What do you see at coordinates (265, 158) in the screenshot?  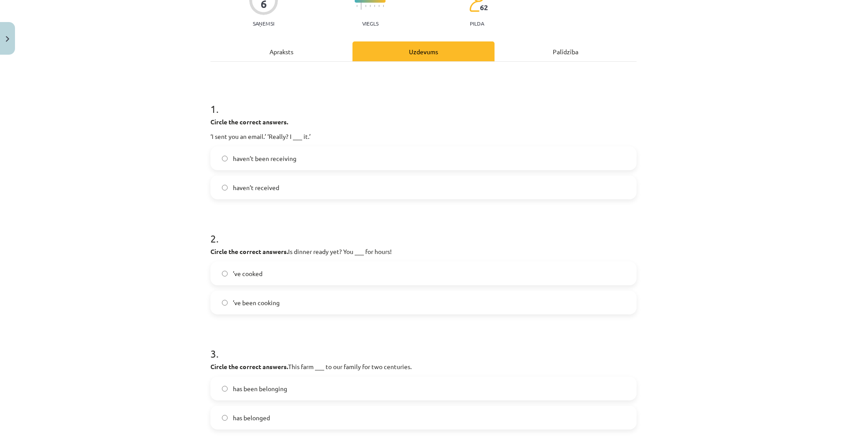 I see `span: haven’t been receiving` at bounding box center [265, 158].